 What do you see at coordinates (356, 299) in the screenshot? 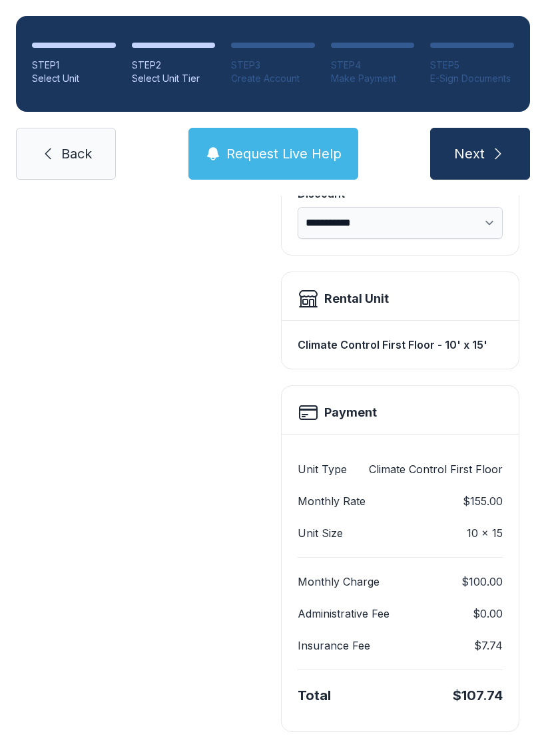
I see `div: Rental Unit` at bounding box center [356, 299].